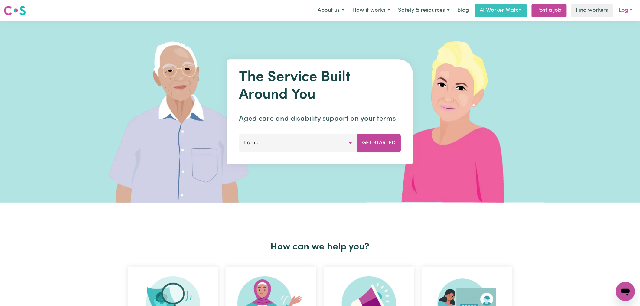 This screenshot has height=306, width=640. Describe the element at coordinates (549, 11) in the screenshot. I see `a: Post a job` at that location.